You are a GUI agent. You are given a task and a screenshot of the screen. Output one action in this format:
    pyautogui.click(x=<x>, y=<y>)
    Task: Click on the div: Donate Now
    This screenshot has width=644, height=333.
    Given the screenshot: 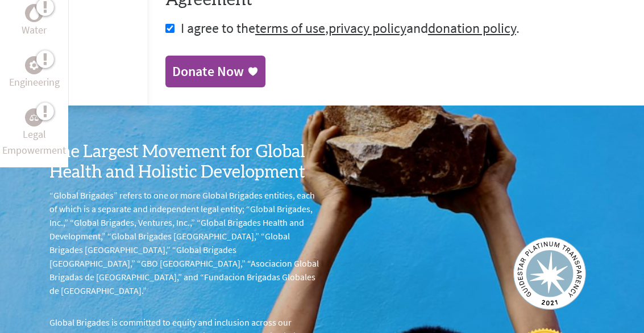 What is the action you would take?
    pyautogui.click(x=208, y=71)
    